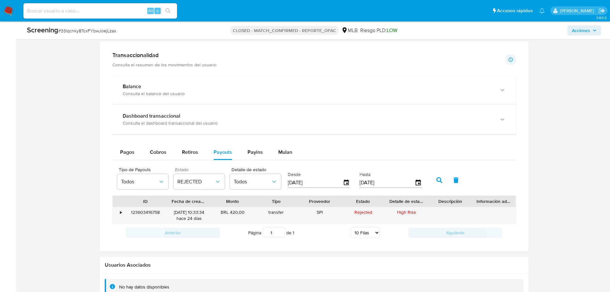 Image resolution: width=610 pixels, height=292 pixels. Describe the element at coordinates (314, 265) in the screenshot. I see `h2: Usuarios Asociados` at that location.